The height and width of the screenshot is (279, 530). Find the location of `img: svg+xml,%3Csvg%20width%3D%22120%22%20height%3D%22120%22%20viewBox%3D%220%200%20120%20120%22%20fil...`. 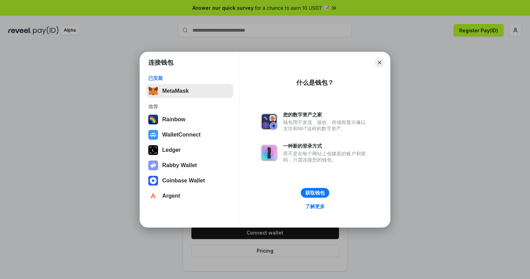

img: svg+xml,%3Csvg%20width%3D%22120%22%20height%3D%22120%22%20viewBox%3D%220%200%20120%20120%22%20fil... is located at coordinates (153, 120).